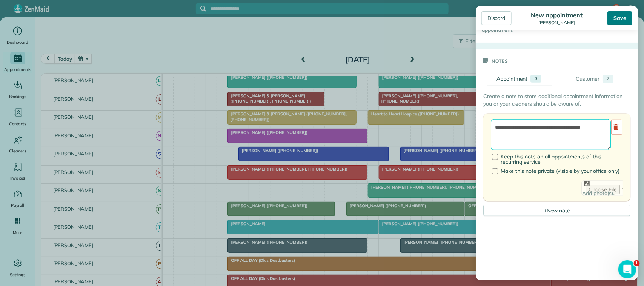 This screenshot has width=644, height=286. Describe the element at coordinates (607, 79) in the screenshot. I see `div: 2` at that location.